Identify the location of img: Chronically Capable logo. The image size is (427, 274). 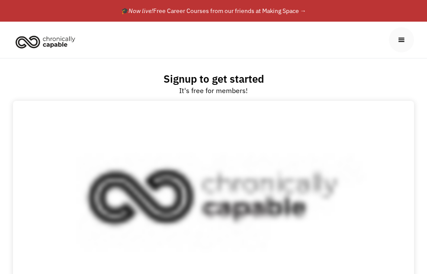
(45, 42).